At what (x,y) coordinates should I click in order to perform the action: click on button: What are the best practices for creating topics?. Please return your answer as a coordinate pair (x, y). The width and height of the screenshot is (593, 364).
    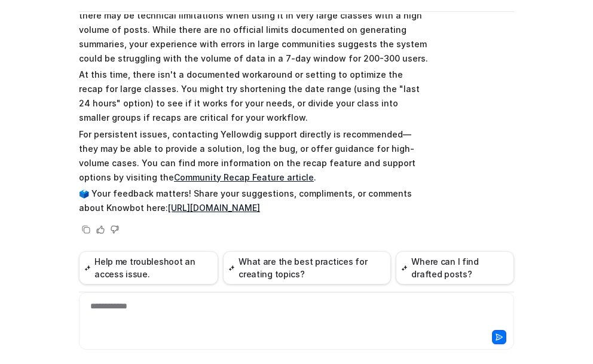
    Looking at the image, I should click on (307, 268).